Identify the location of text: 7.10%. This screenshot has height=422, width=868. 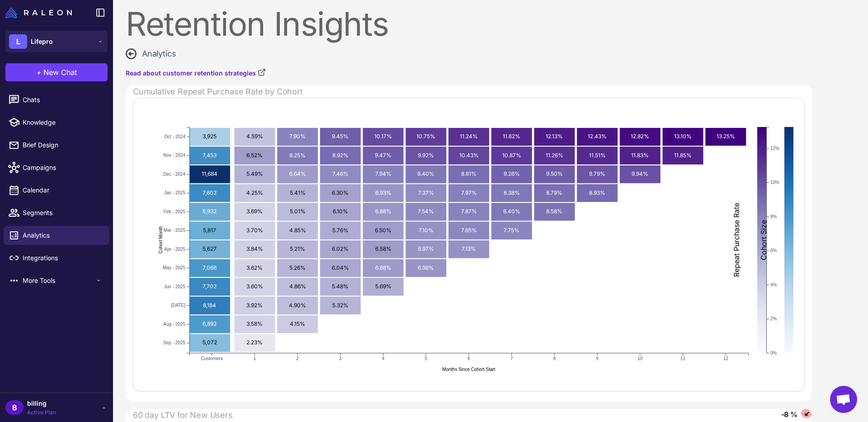
(426, 229).